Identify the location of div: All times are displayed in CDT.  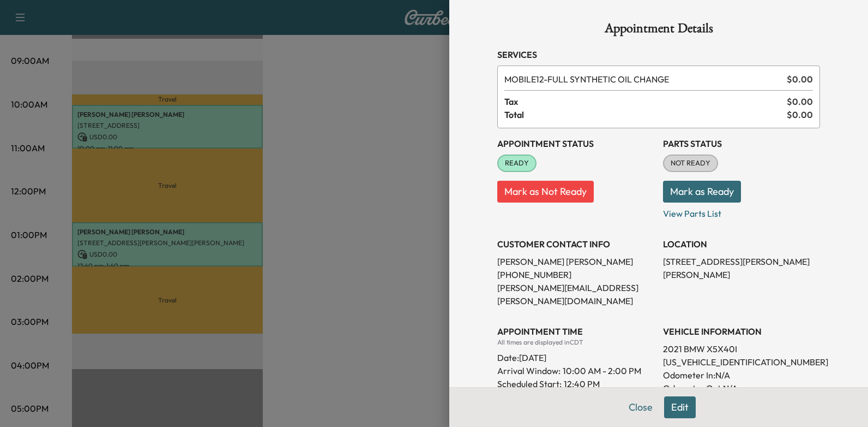
(576, 342).